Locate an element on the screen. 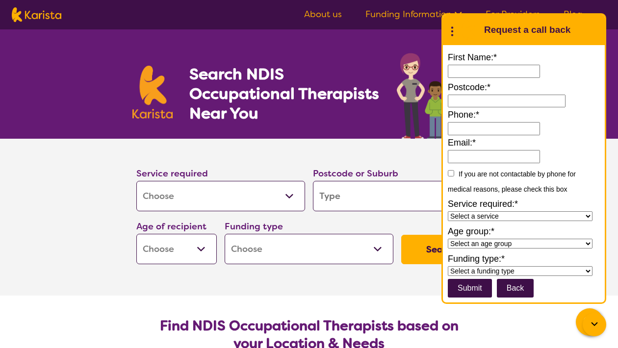 This screenshot has height=348, width=618. label: Funding type:* is located at coordinates (524, 259).